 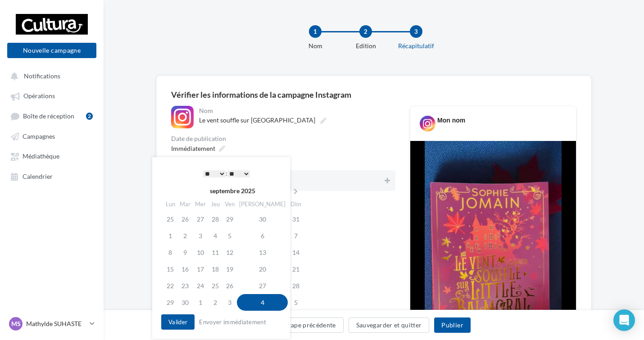 I want to click on th: Mer, so click(x=200, y=204).